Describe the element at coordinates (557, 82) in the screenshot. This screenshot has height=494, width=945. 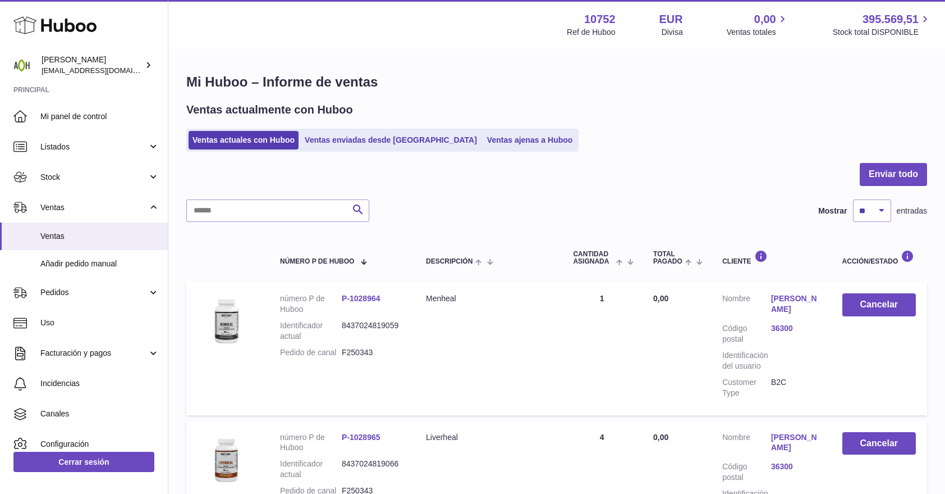
I see `h1: Mi Huboo – Informe de ventas` at that location.